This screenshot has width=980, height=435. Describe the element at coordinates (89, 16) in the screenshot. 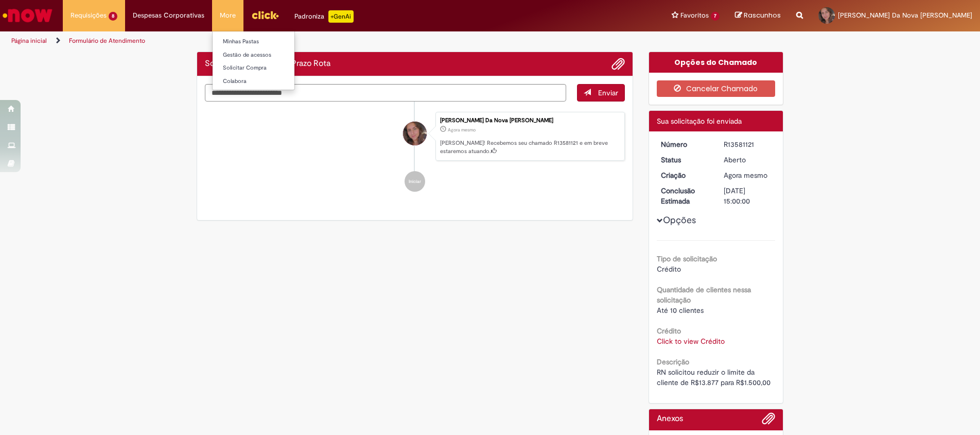

I see `span: Requisições` at that location.